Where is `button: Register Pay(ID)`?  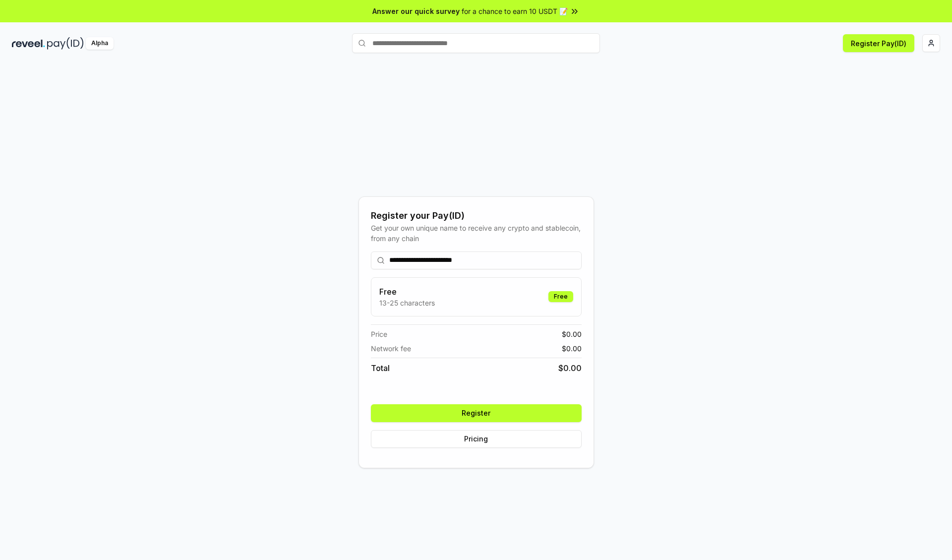
button: Register Pay(ID) is located at coordinates (879, 43).